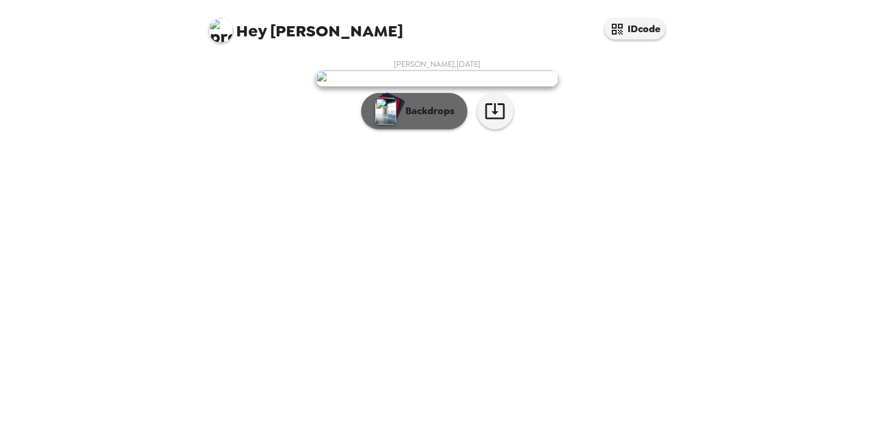 This screenshot has height=444, width=874. What do you see at coordinates (251, 31) in the screenshot?
I see `span: Hey` at bounding box center [251, 31].